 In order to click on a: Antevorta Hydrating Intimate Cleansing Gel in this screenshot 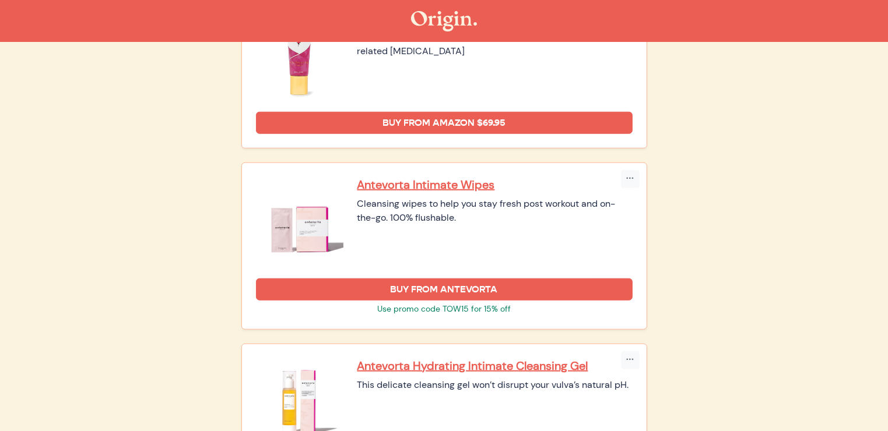, I will do `click(495, 366)`.